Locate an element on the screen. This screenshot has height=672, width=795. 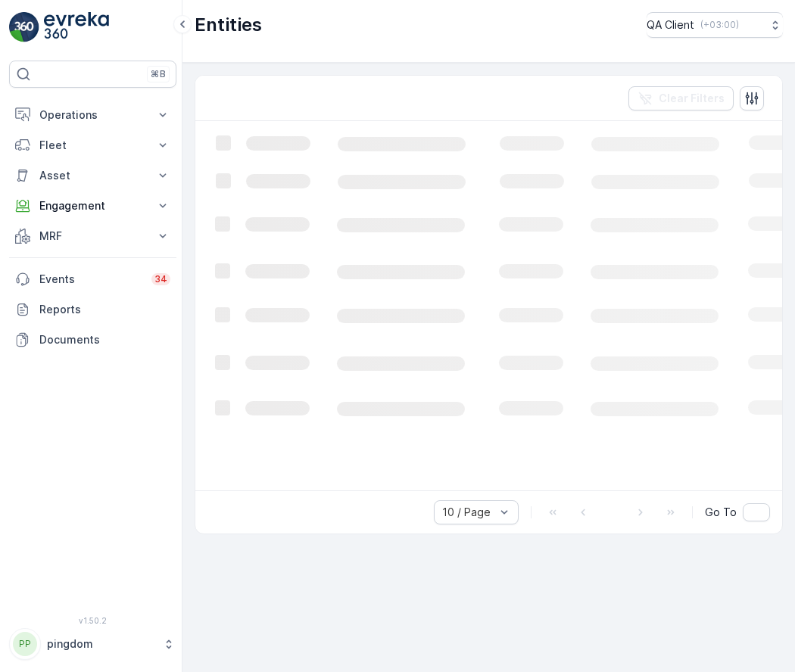
button: Clear Filters is located at coordinates (681, 99).